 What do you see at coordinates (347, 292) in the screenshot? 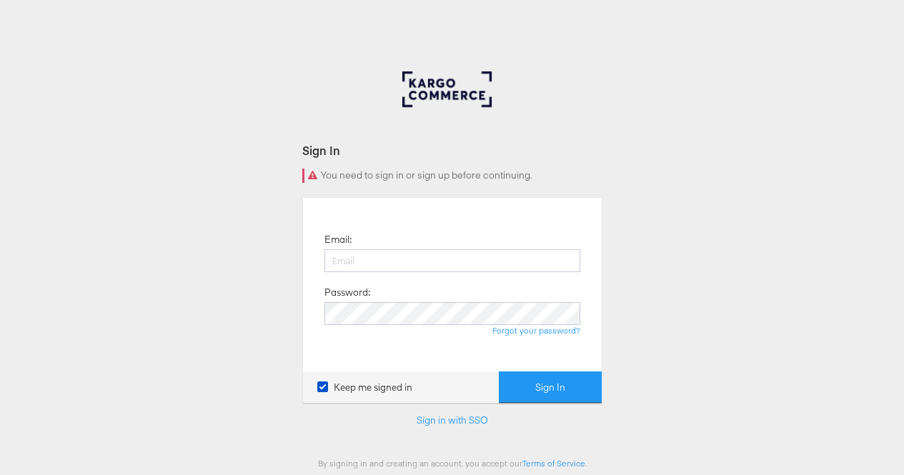
I see `label: Password:` at bounding box center [347, 292].